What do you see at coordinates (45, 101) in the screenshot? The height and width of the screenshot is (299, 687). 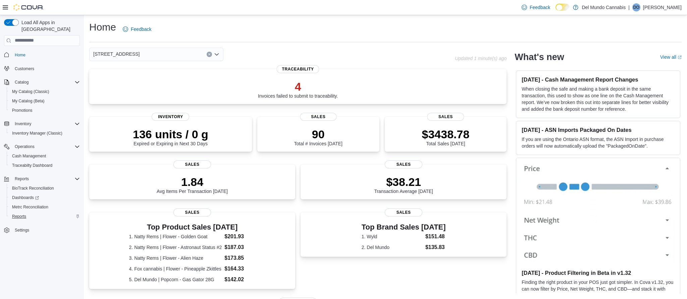 I see `button: My Catalog (Beta)` at bounding box center [45, 101].